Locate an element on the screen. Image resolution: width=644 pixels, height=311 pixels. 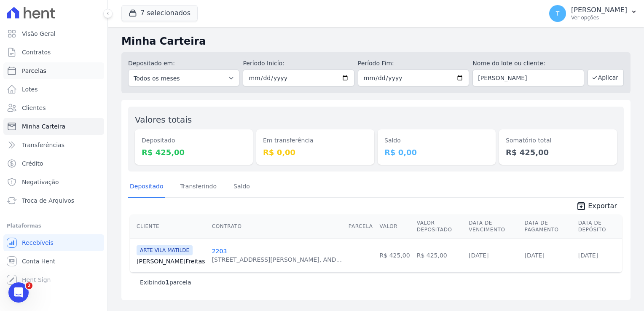
th: Data de Depósito is located at coordinates (599, 227).